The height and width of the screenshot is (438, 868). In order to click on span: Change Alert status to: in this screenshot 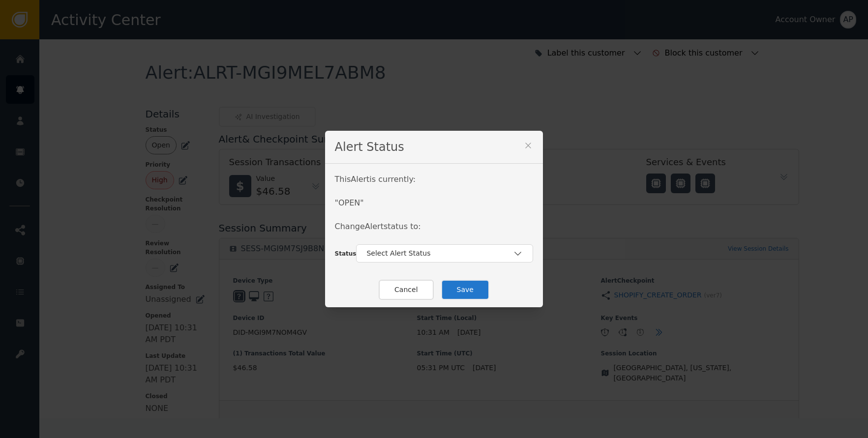, I will do `click(378, 226)`.